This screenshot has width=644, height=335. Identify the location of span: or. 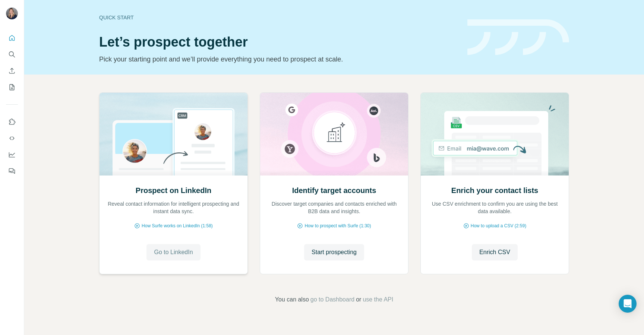
(359, 300).